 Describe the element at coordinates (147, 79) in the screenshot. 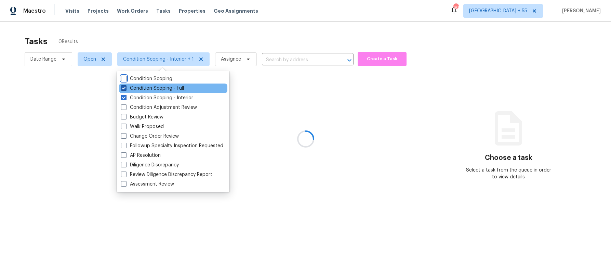

I see `label: Condition Scoping` at that location.